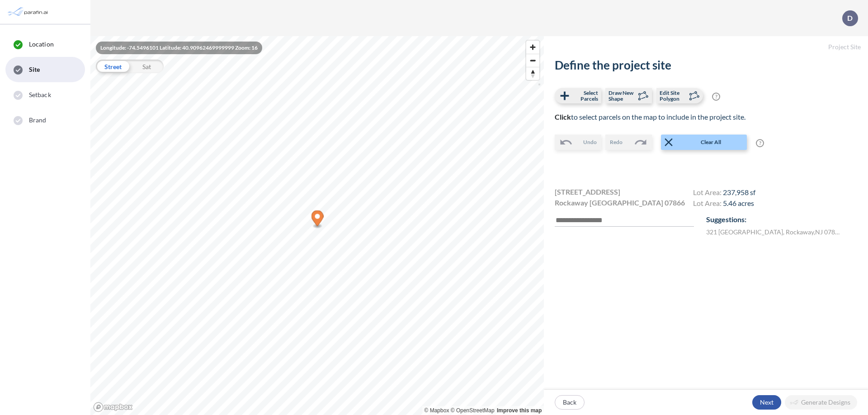 Image resolution: width=868 pixels, height=415 pixels. What do you see at coordinates (317, 226) in the screenshot?
I see `canvas: Map` at bounding box center [317, 226].